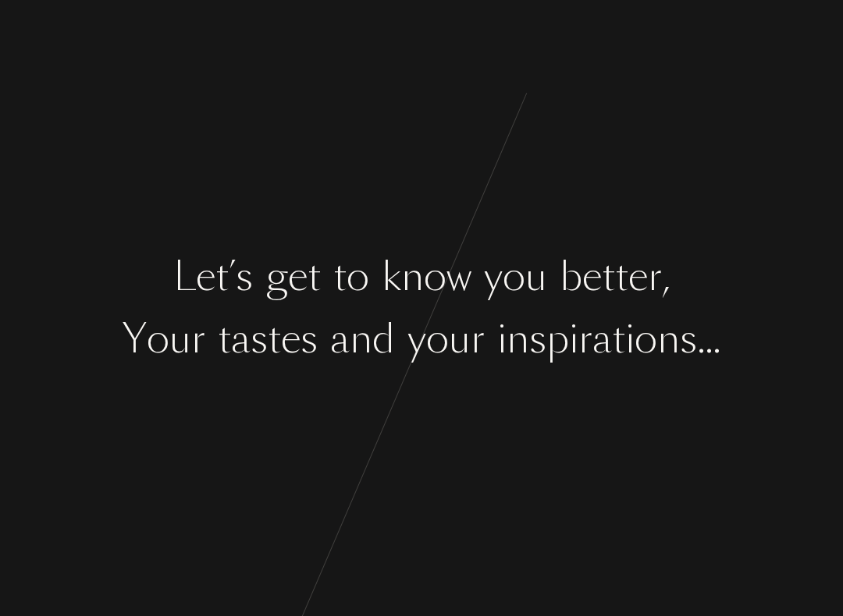 Image resolution: width=843 pixels, height=616 pixels. I want to click on div: Y, so click(134, 339).